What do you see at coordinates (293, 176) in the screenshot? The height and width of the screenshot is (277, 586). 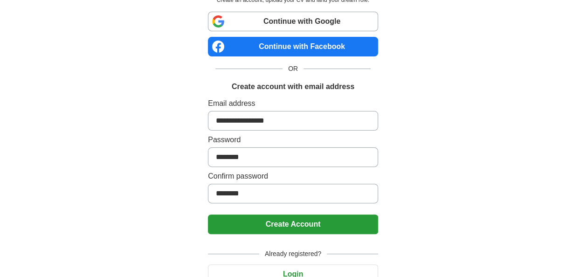 I see `label: Confirm password` at bounding box center [293, 176].